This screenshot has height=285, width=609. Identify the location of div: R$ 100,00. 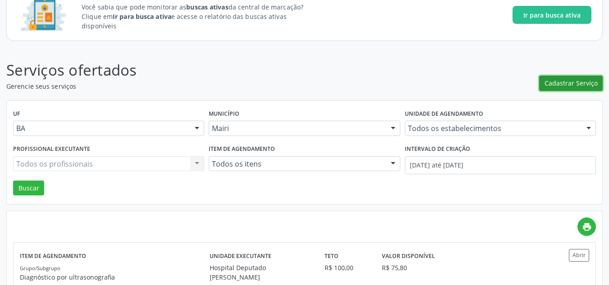
(347, 268).